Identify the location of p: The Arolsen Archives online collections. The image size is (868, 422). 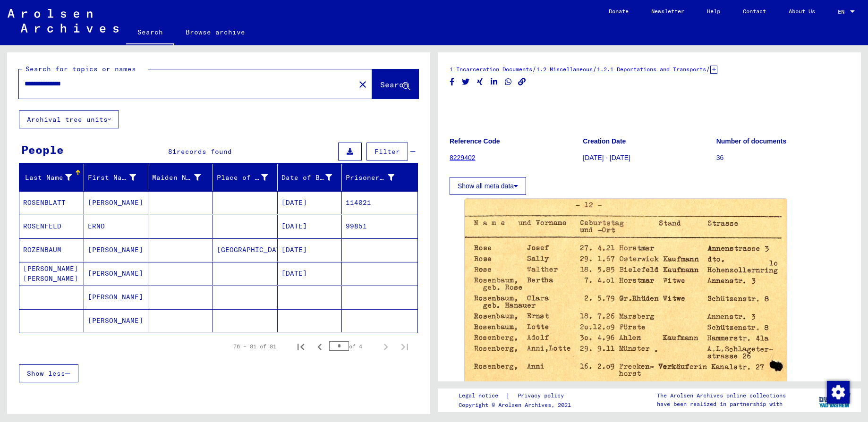
(722, 396).